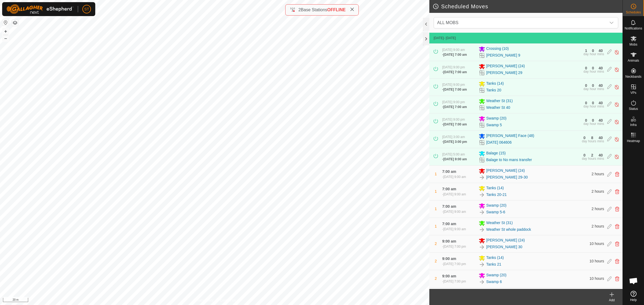  I want to click on span: VPs, so click(633, 93).